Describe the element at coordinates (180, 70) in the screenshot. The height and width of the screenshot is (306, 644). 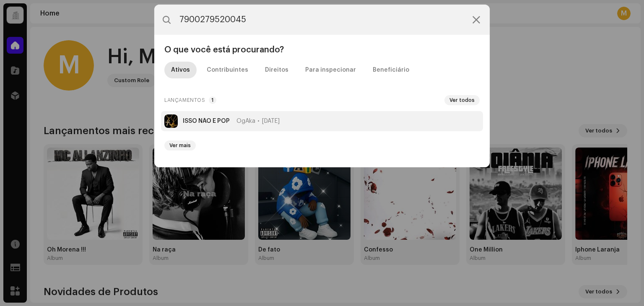
I see `div: Ativos` at that location.